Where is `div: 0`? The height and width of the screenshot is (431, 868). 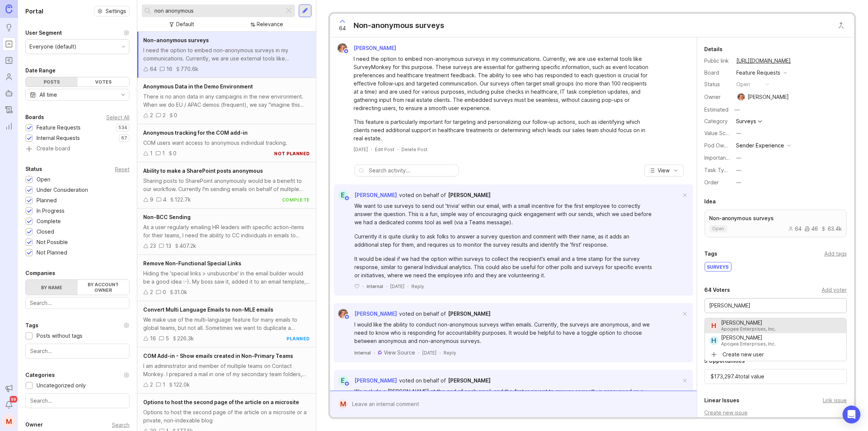 div: 0 is located at coordinates (174, 153).